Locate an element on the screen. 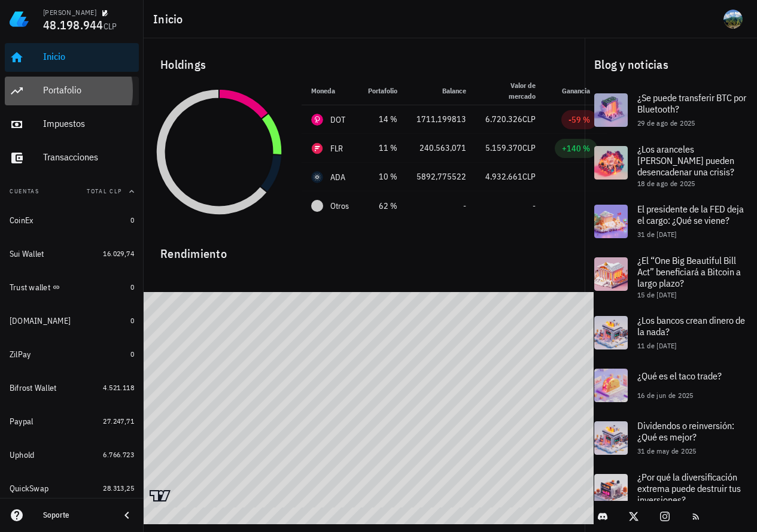 The width and height of the screenshot is (757, 532). div: 14 % is located at coordinates (383, 119).